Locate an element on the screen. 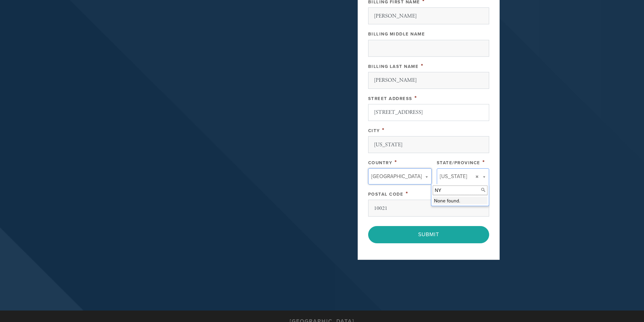  input: Submit is located at coordinates (428, 235).